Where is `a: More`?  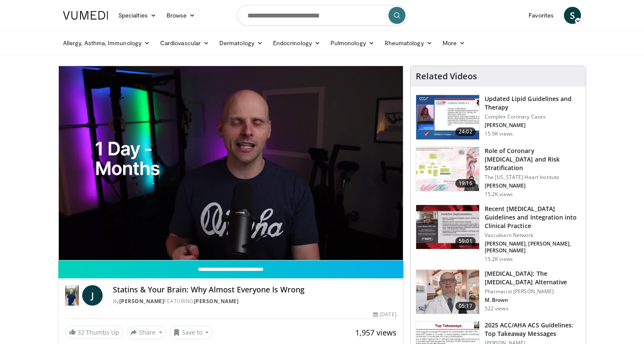
a: More is located at coordinates (454, 43).